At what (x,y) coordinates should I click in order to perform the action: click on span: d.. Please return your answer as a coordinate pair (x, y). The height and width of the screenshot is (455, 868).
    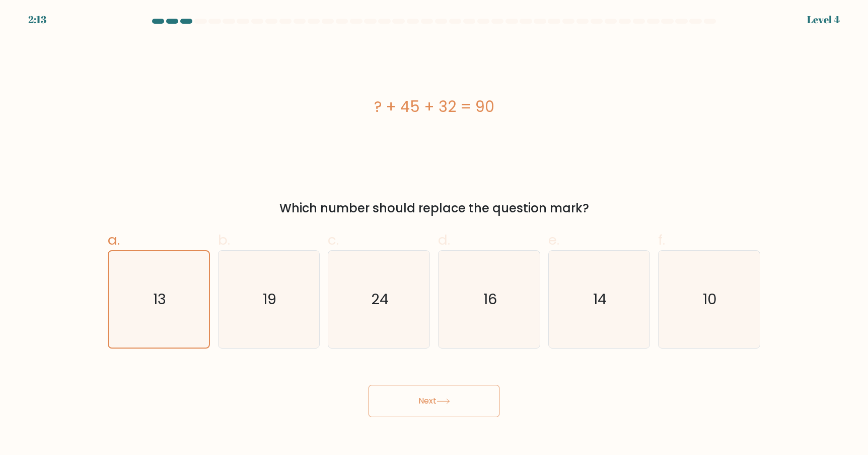
    Looking at the image, I should click on (444, 239).